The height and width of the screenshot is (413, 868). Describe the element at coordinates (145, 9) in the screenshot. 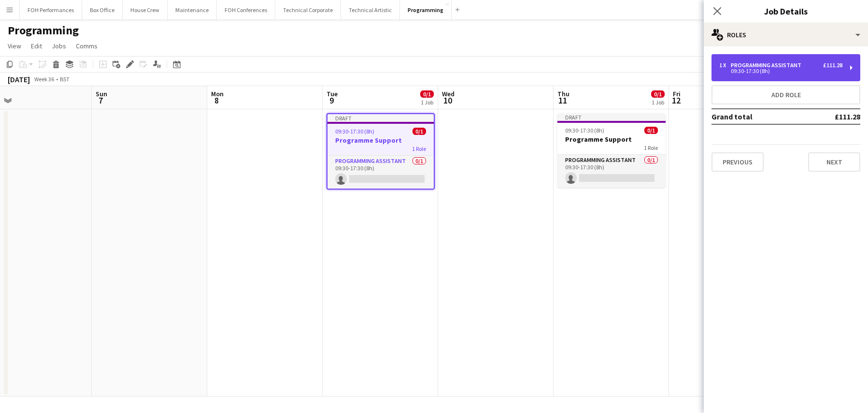

I see `button: House Crew` at that location.